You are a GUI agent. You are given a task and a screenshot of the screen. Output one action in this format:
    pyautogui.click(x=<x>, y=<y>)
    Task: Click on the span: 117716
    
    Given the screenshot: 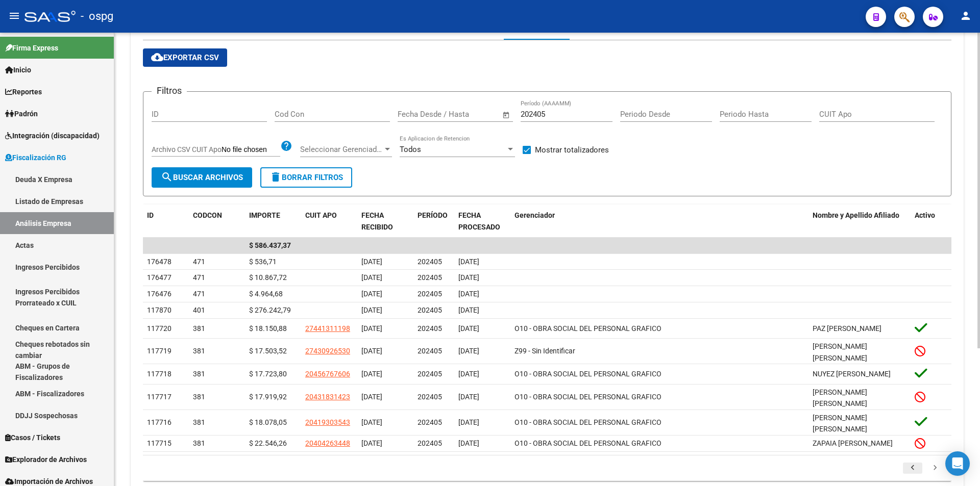 What is the action you would take?
    pyautogui.click(x=159, y=422)
    